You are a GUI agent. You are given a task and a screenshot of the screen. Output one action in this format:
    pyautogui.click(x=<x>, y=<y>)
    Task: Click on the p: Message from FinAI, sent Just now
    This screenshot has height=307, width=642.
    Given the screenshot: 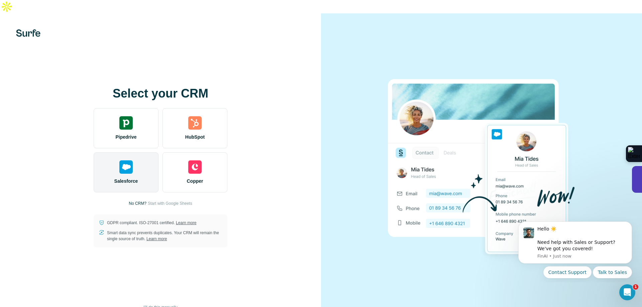 What is the action you would take?
    pyautogui.click(x=74, y=41)
    